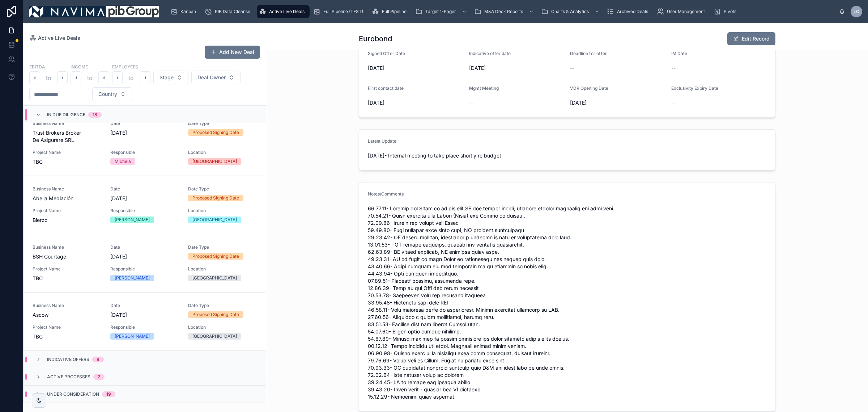 Image resolution: width=868 pixels, height=412 pixels. I want to click on div: 19, so click(108, 394).